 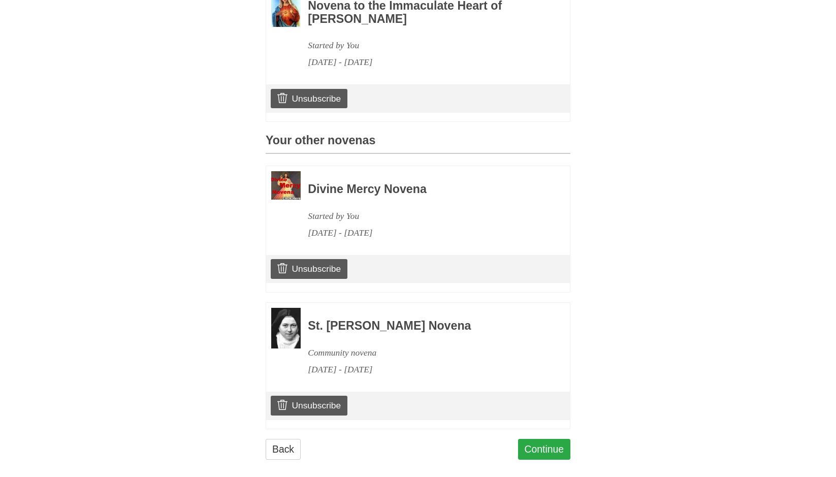 What do you see at coordinates (283, 449) in the screenshot?
I see `a: Back` at bounding box center [283, 449].